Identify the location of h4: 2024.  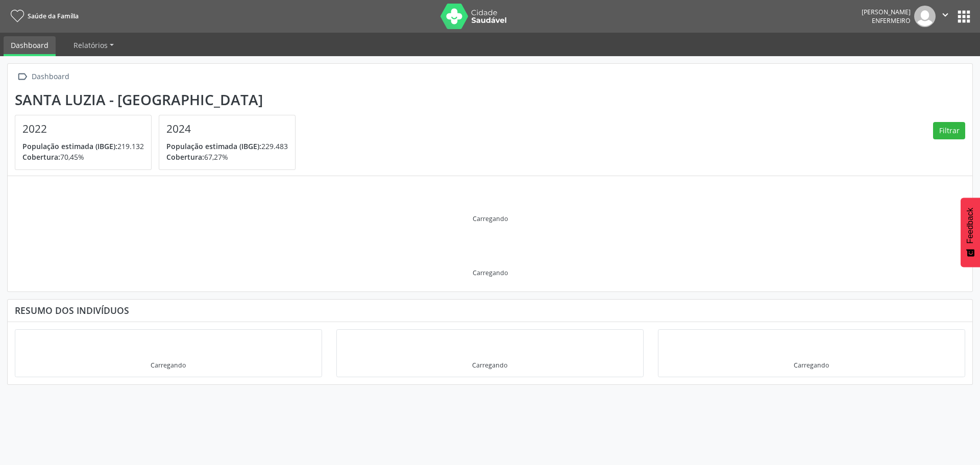
(227, 129).